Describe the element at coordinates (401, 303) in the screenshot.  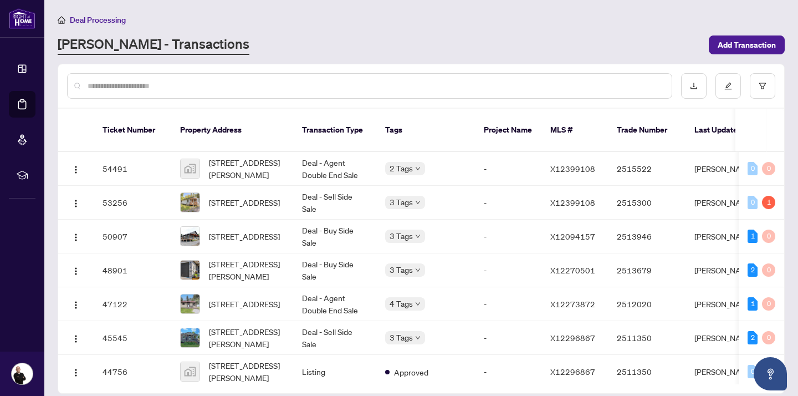
I see `span: 4 Tags` at that location.